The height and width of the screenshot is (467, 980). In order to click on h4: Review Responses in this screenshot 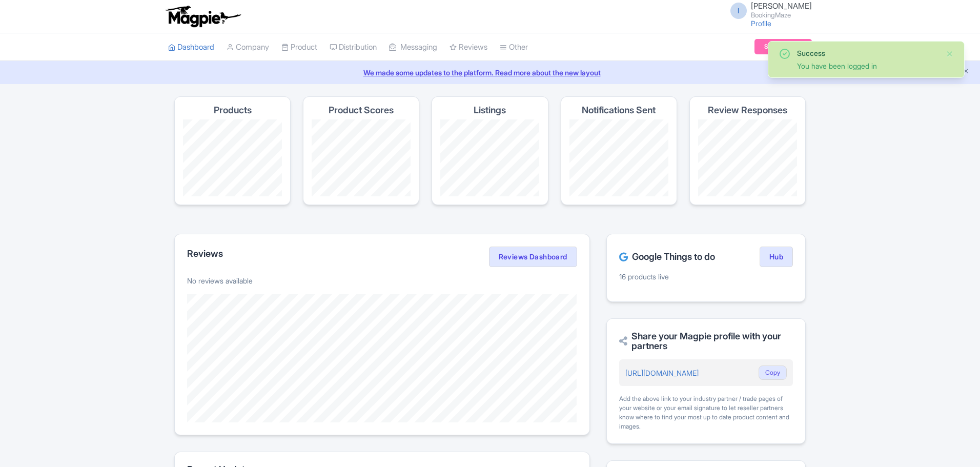, I will do `click(747, 110)`.